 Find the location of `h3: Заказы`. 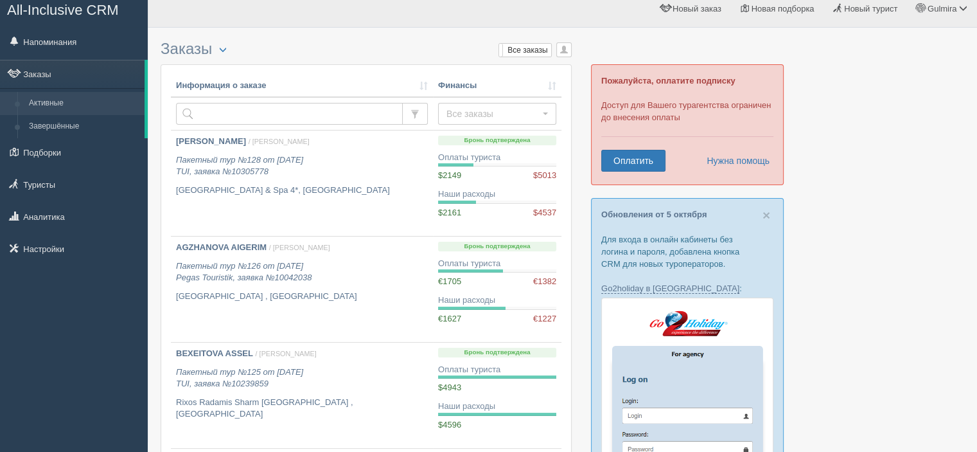

h3: Заказы is located at coordinates (366, 49).